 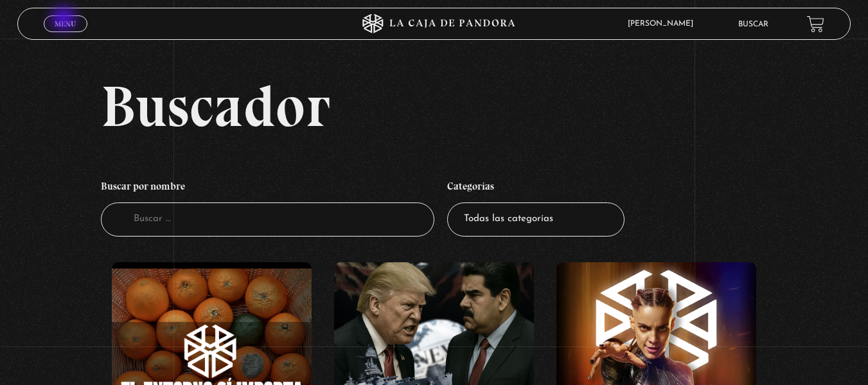 I want to click on a: Buscar, so click(x=752, y=25).